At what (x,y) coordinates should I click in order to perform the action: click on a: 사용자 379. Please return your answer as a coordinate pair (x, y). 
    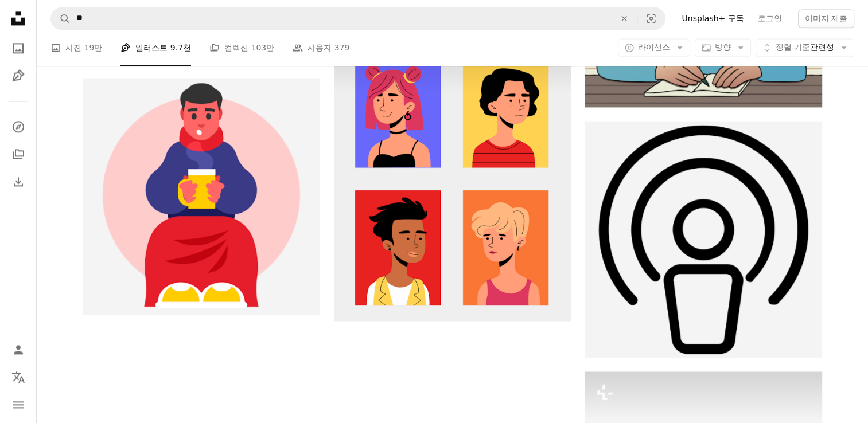
    Looking at the image, I should click on (321, 48).